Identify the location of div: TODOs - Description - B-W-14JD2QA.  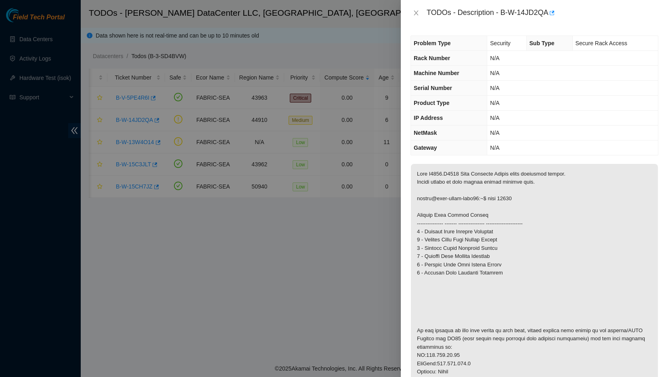
(542, 13).